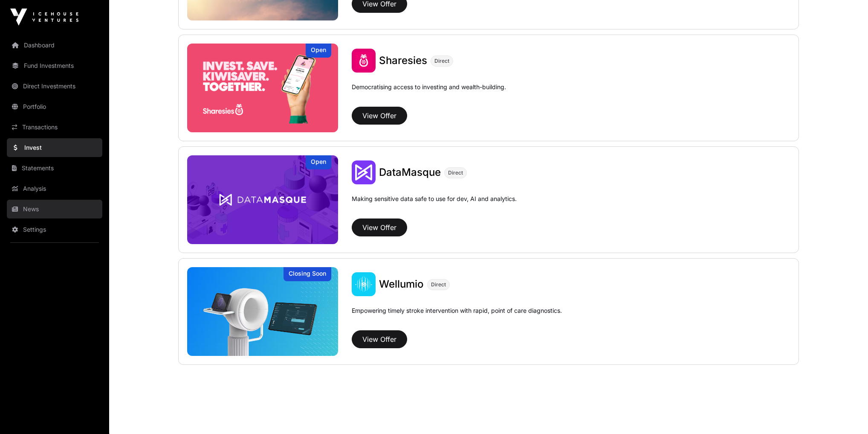 The image size is (868, 434). What do you see at coordinates (410, 172) in the screenshot?
I see `a: DataMasque` at bounding box center [410, 172].